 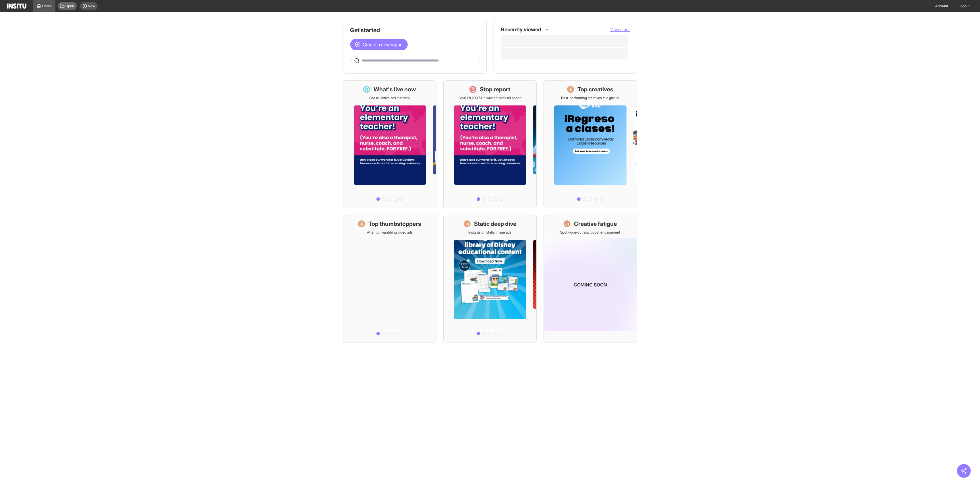 What do you see at coordinates (495, 224) in the screenshot?
I see `h1: Static deep dive` at bounding box center [495, 224].